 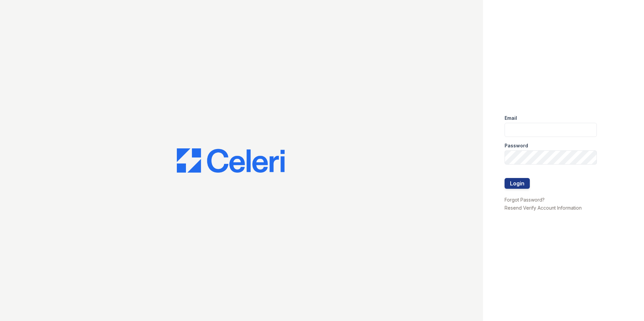 What do you see at coordinates (517, 146) in the screenshot?
I see `label: Password` at bounding box center [517, 146].